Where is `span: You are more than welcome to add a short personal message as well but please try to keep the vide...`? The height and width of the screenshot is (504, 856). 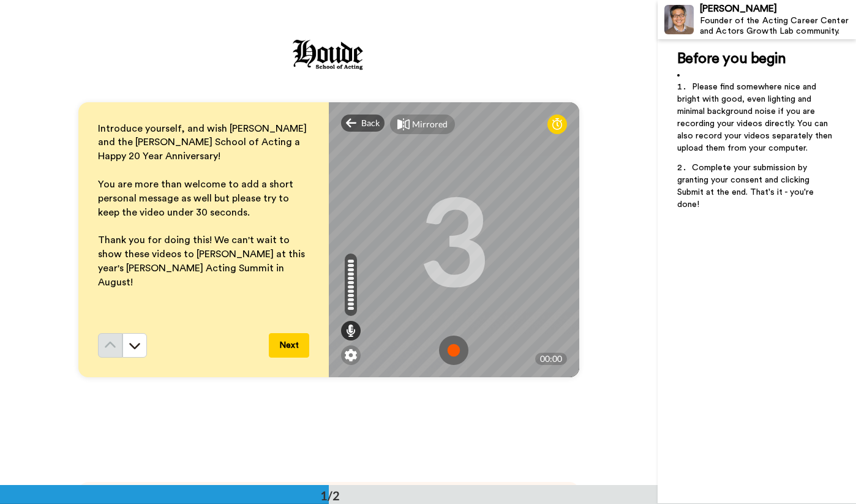 span: You are more than welcome to add a short personal message as well but please try to keep the vide... is located at coordinates (197, 198).